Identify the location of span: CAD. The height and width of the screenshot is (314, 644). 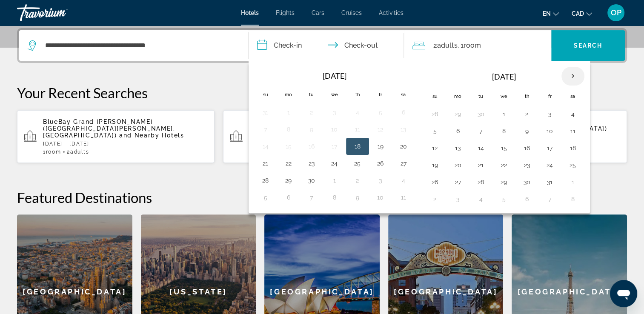
(577, 14).